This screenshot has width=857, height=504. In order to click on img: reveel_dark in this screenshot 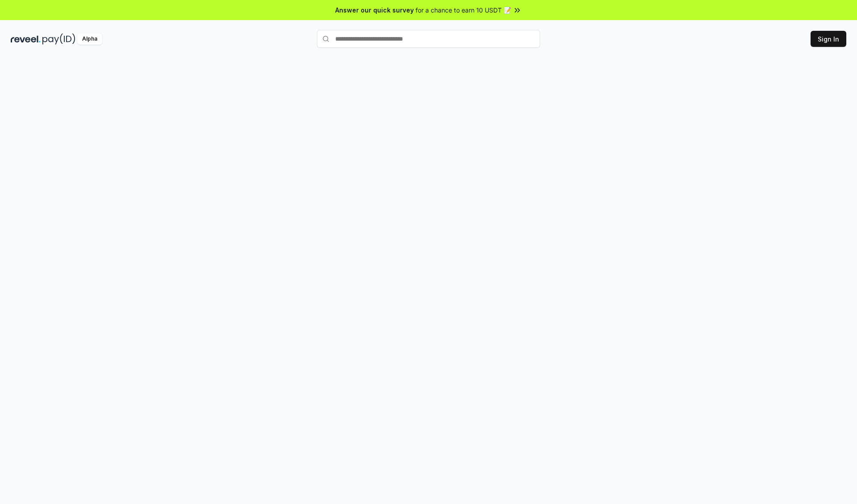, I will do `click(25, 39)`.